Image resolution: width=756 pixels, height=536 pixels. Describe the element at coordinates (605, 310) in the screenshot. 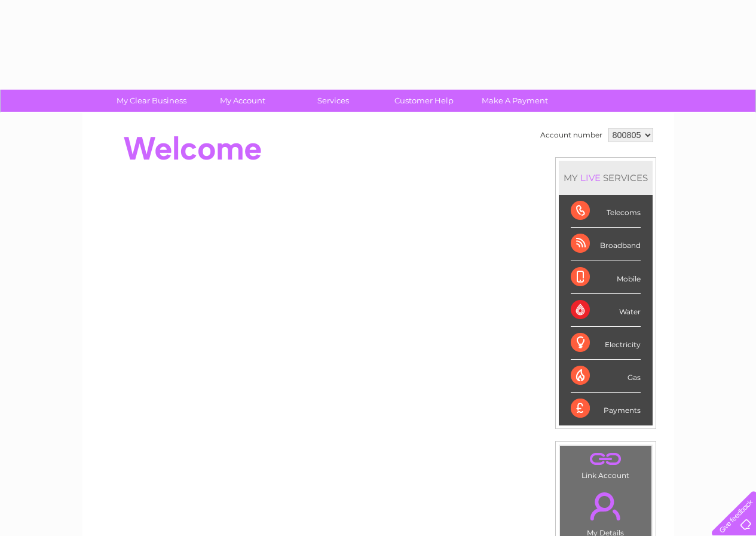

I see `div: Water` at that location.